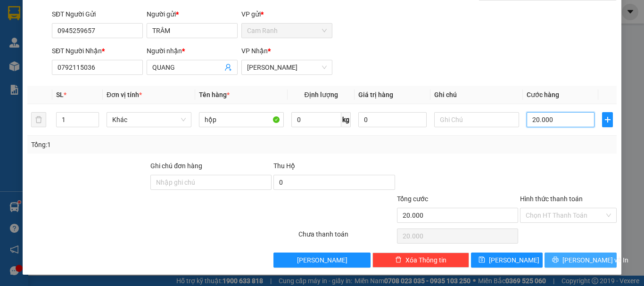 This screenshot has width=644, height=286. What do you see at coordinates (192, 14) in the screenshot?
I see `div: Người gửi` at bounding box center [192, 14].